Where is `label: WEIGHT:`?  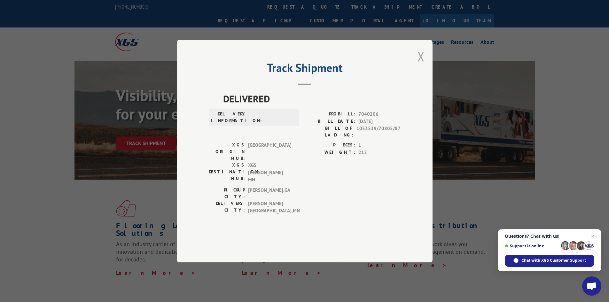 label: WEIGHT: is located at coordinates (330, 152).